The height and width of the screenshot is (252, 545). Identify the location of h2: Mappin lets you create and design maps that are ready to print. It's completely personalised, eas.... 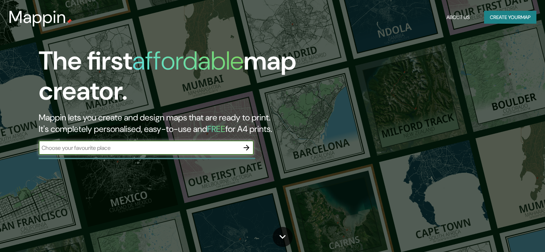
(175, 123).